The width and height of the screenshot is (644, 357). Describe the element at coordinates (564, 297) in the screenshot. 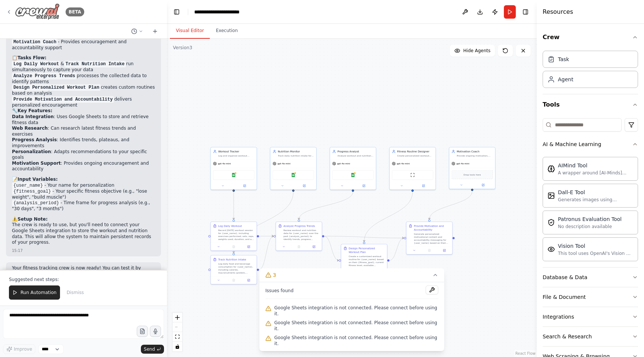

I see `div: File & Document` at that location.